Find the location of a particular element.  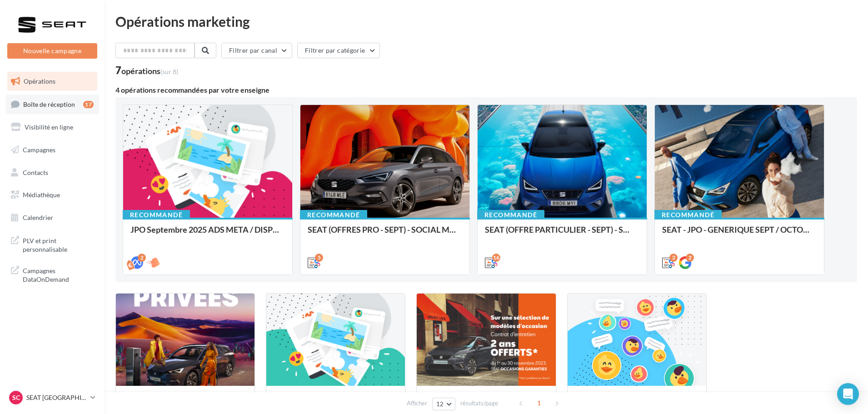

span: Médiathèque is located at coordinates (41, 195).